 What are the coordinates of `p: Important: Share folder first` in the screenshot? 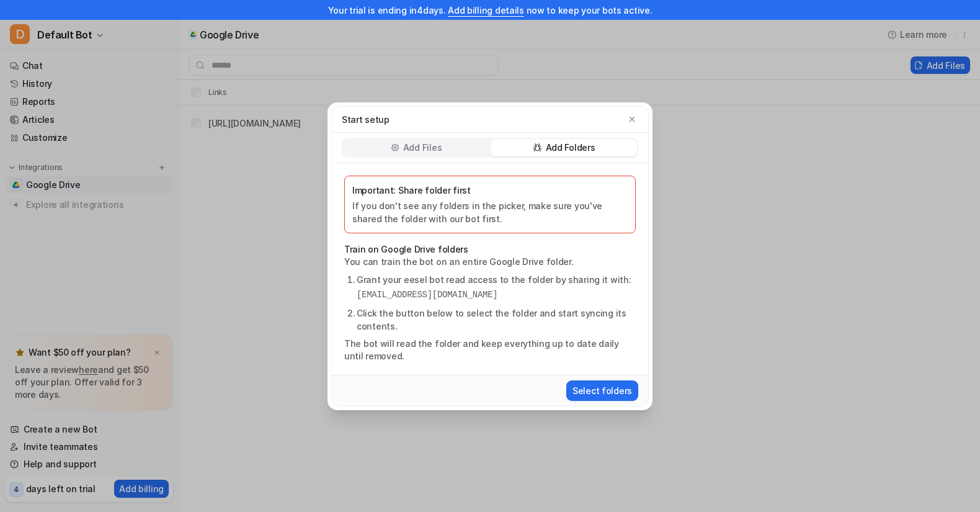 It's located at (490, 190).